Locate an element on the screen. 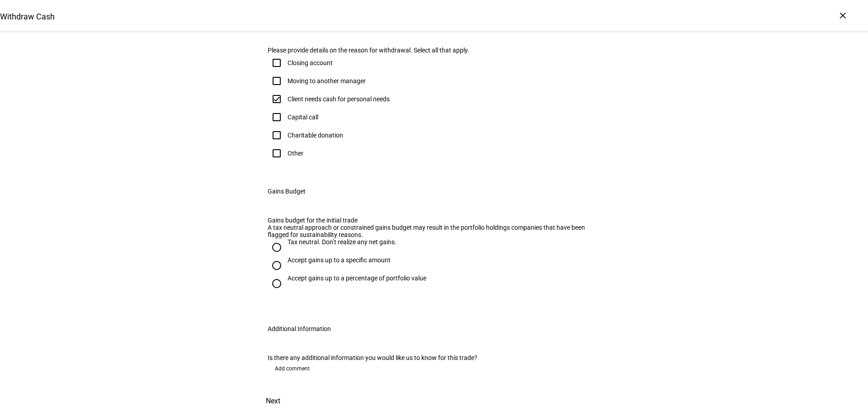 Image resolution: width=868 pixels, height=412 pixels. div: Accept gains up to a percentage of portfolio value is located at coordinates (357, 278).